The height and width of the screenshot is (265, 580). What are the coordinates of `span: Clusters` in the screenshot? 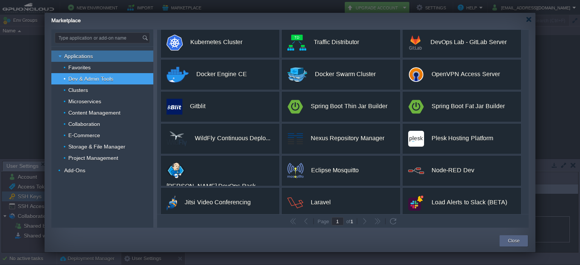 It's located at (78, 90).